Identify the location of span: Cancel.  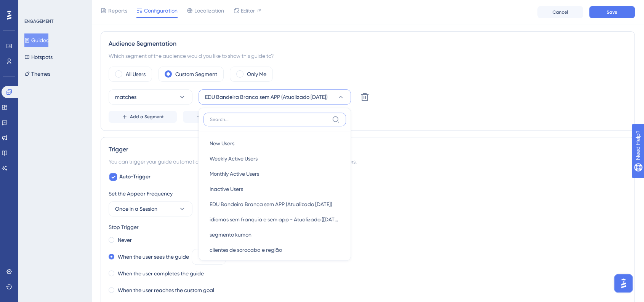
(560, 12).